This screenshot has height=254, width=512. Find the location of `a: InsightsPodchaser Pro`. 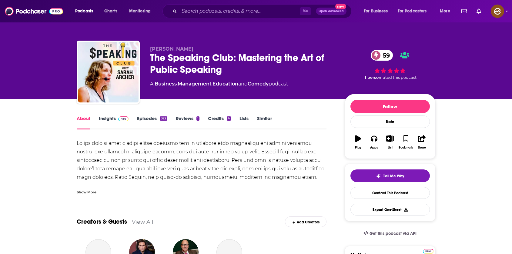

a: InsightsPodchaser Pro is located at coordinates (114, 122).